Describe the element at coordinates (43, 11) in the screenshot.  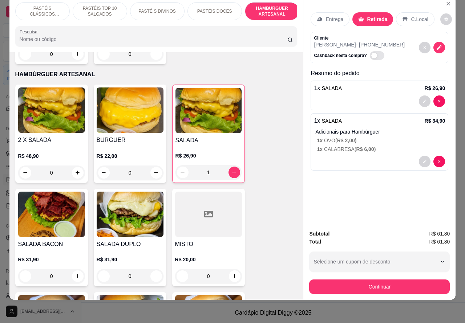
I see `p: PASTÉIS CLÁSSICOS SALGADOS` at that location.